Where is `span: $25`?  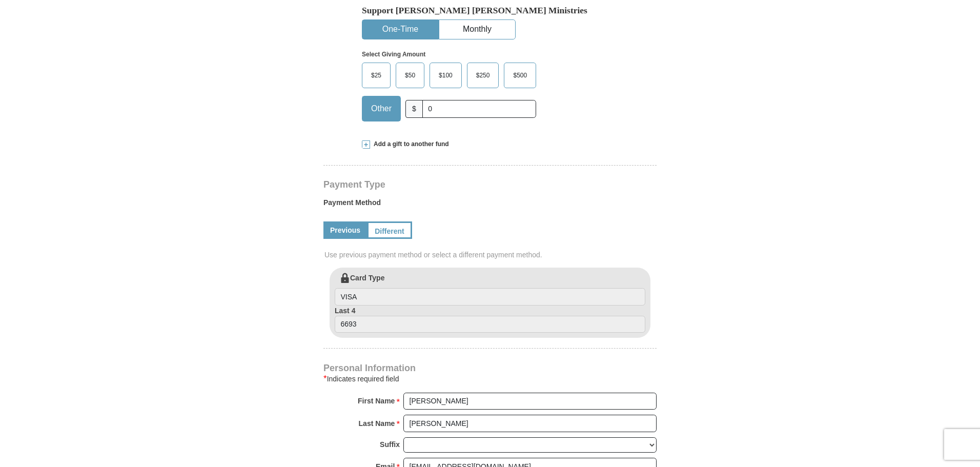
span: $25 is located at coordinates (377, 76).